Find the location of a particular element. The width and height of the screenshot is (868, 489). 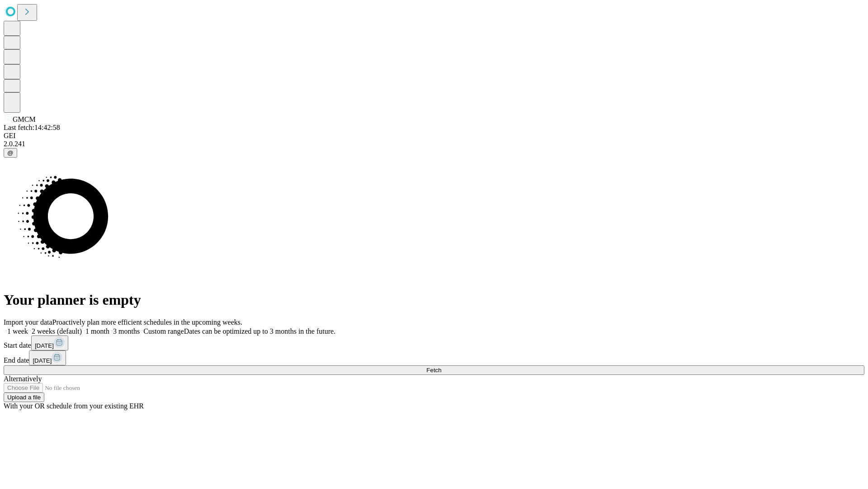

div: 2.0.241 is located at coordinates (434, 144).